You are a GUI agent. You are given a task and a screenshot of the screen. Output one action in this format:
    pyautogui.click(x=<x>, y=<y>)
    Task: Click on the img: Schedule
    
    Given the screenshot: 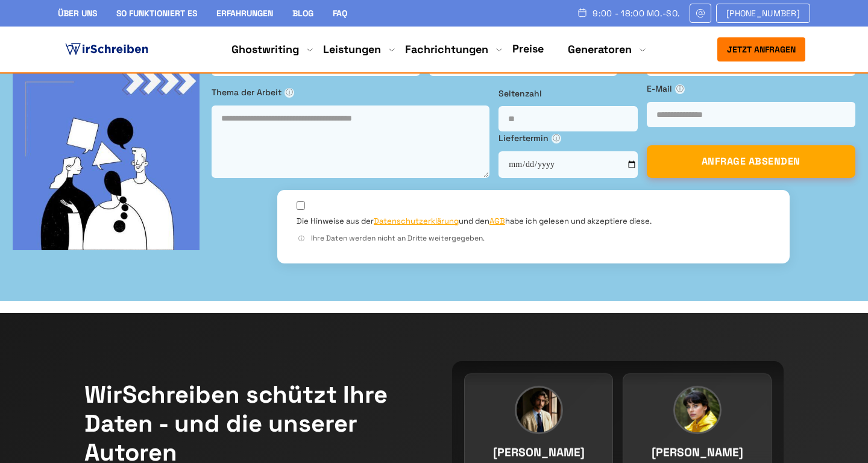 What is the action you would take?
    pyautogui.click(x=582, y=13)
    